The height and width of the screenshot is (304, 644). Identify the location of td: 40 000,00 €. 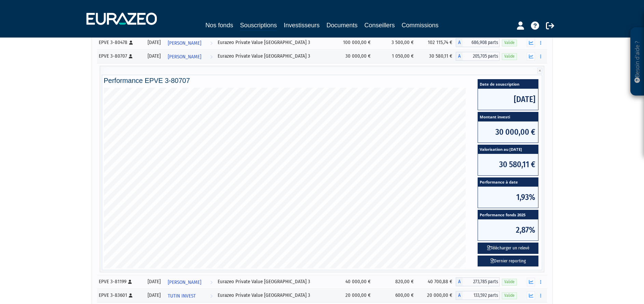
(354, 282).